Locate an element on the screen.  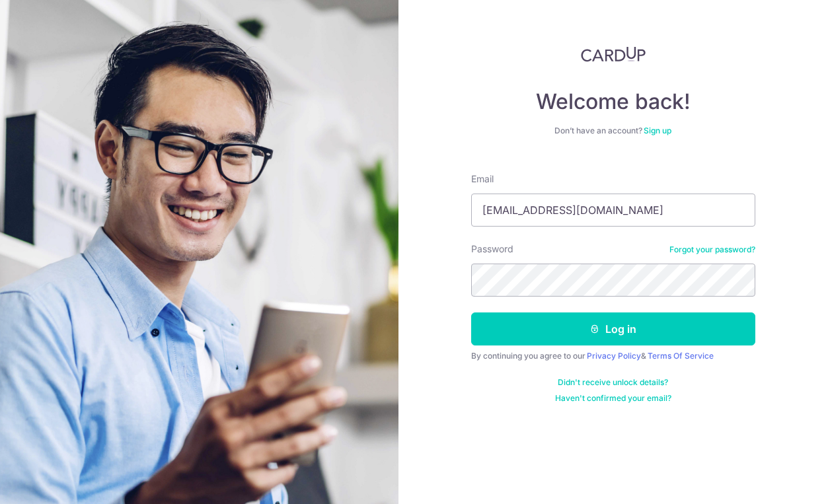
a: Haven't confirmed your email? is located at coordinates (614, 398).